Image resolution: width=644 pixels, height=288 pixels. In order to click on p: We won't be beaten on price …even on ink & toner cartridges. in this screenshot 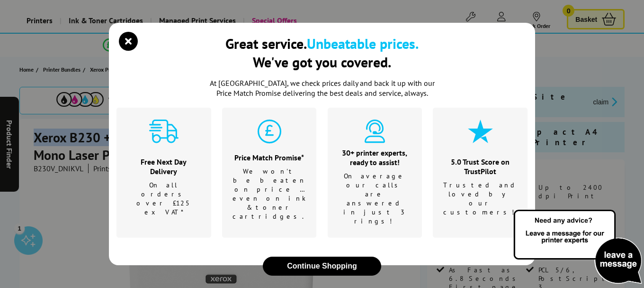, I will do `click(269, 194)`.